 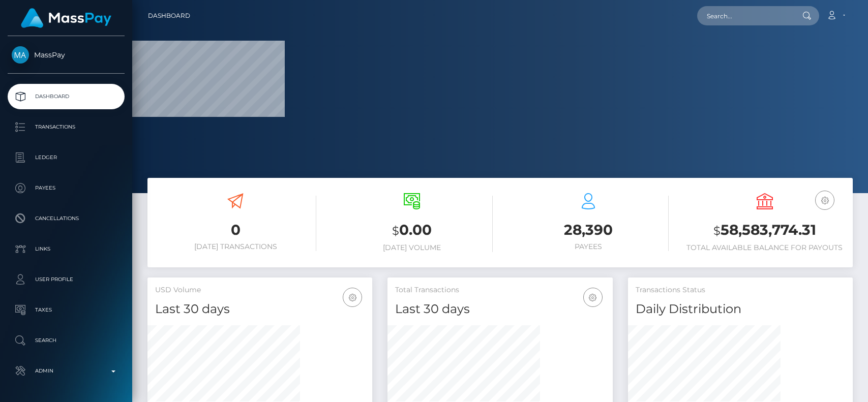 What do you see at coordinates (67, 249) in the screenshot?
I see `a: Links` at bounding box center [67, 249].